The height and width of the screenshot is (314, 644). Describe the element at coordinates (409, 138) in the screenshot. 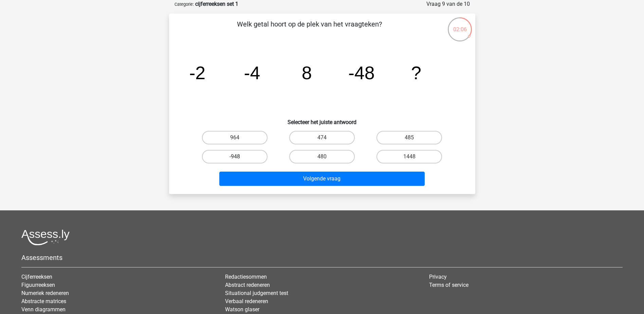

I see `label: 485` at that location.